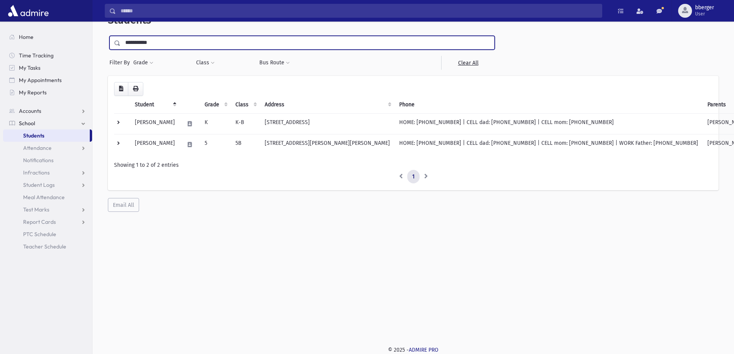  What do you see at coordinates (215, 124) in the screenshot?
I see `td: K` at bounding box center [215, 124].